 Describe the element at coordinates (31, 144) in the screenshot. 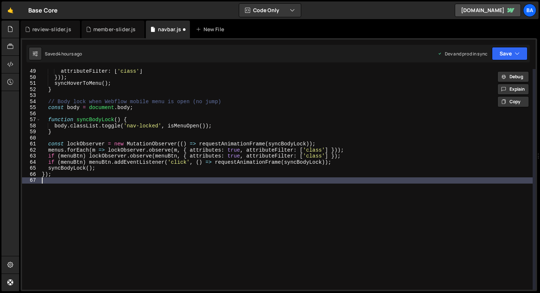

I see `div: 61` at that location.